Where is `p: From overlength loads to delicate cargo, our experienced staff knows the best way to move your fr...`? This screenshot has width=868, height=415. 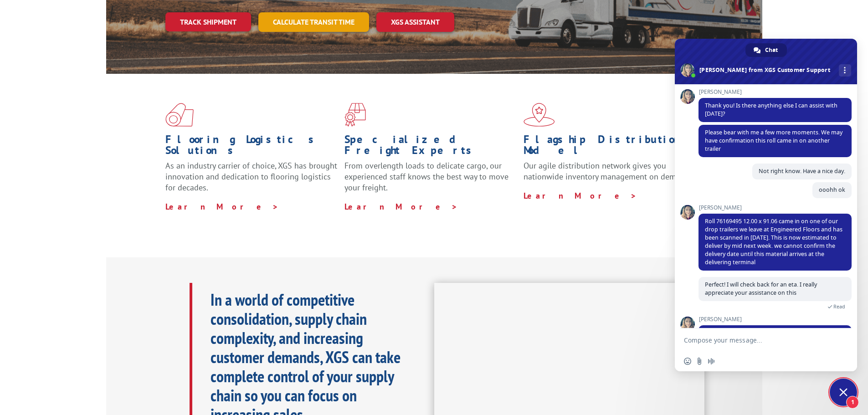 p: From overlength loads to delicate cargo, our experienced staff knows the best way to move your fr... is located at coordinates (431, 181).